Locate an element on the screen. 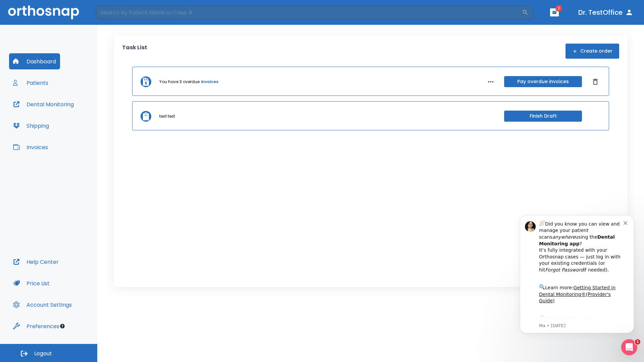 The width and height of the screenshot is (644, 362). button: Finish Draft is located at coordinates (543, 116).